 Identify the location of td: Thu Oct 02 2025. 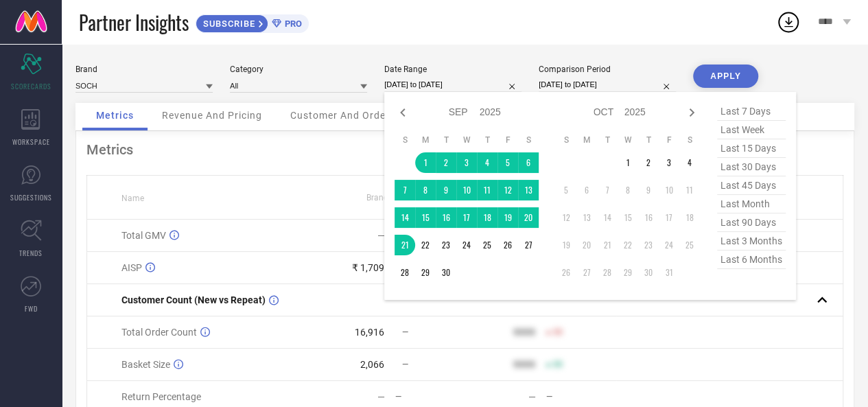
(648, 162).